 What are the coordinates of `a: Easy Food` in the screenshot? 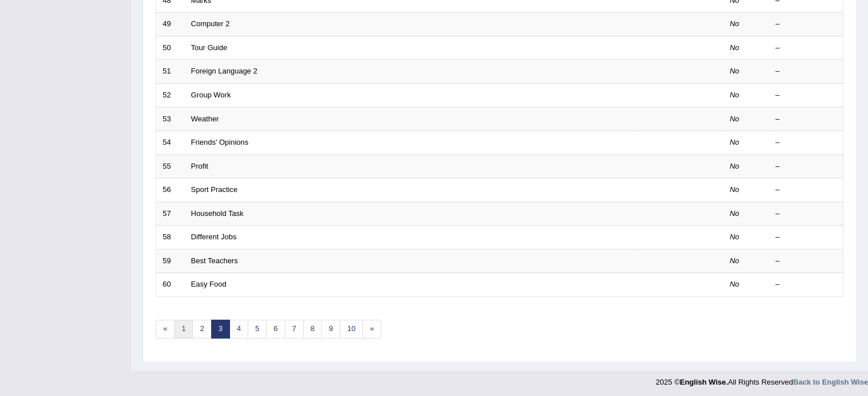 It's located at (209, 284).